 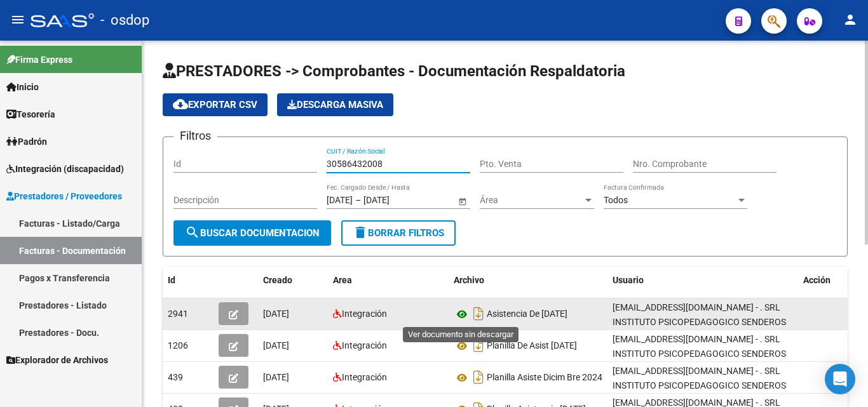 I want to click on span: Todos, so click(x=616, y=200).